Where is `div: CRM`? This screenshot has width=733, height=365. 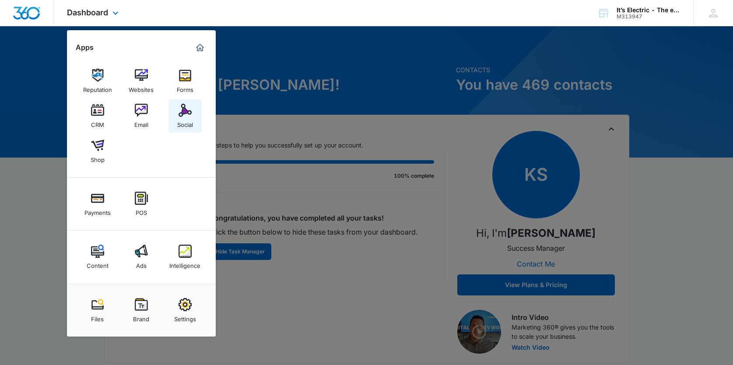 div: CRM is located at coordinates (98, 123).